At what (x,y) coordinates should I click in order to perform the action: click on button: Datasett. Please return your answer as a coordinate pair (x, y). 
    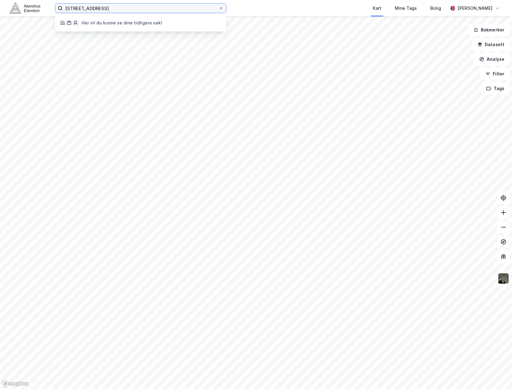
    Looking at the image, I should click on (491, 45).